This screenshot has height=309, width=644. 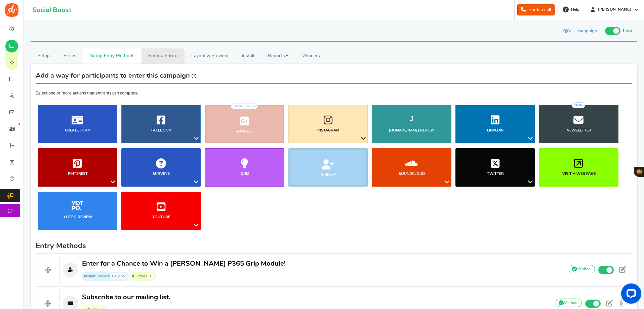 I want to click on h2: Entry Methods, so click(x=333, y=246).